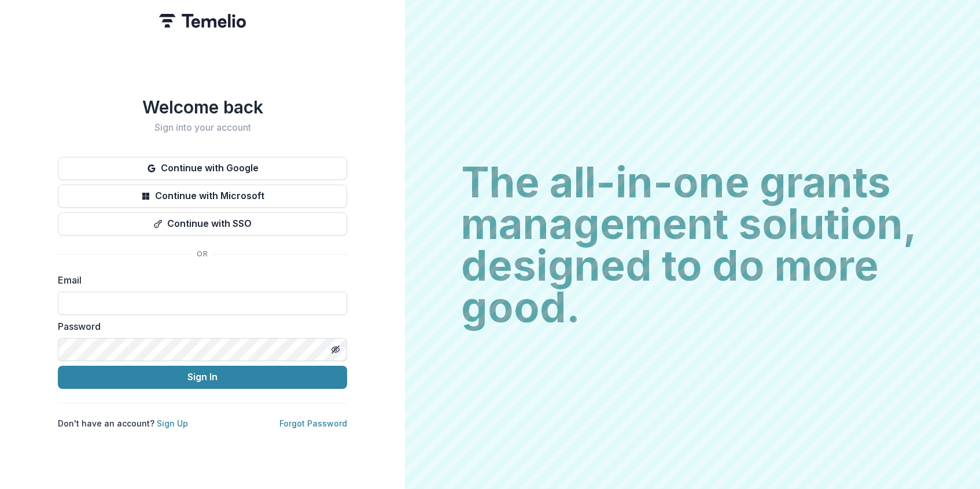 The width and height of the screenshot is (980, 489). Describe the element at coordinates (173, 423) in the screenshot. I see `a: Sign Up` at that location.